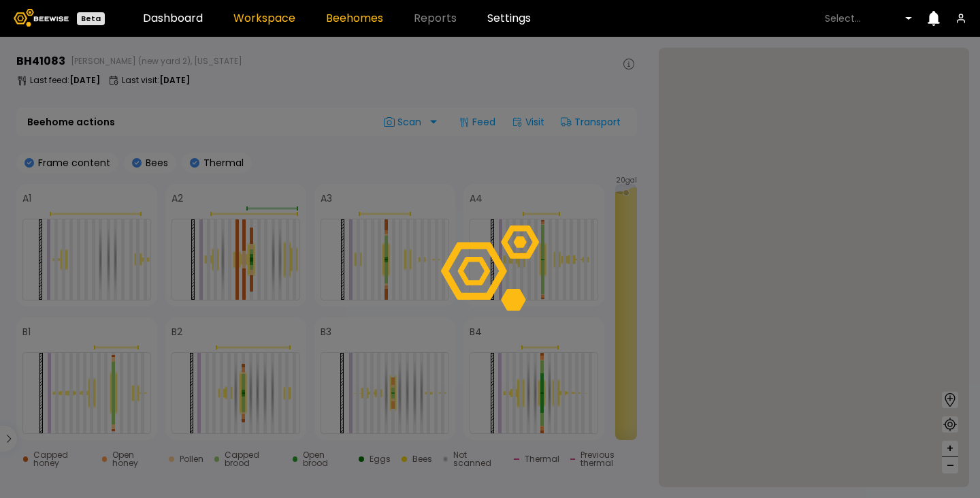  What do you see at coordinates (41, 18) in the screenshot?
I see `img: Beewise logo` at bounding box center [41, 18].